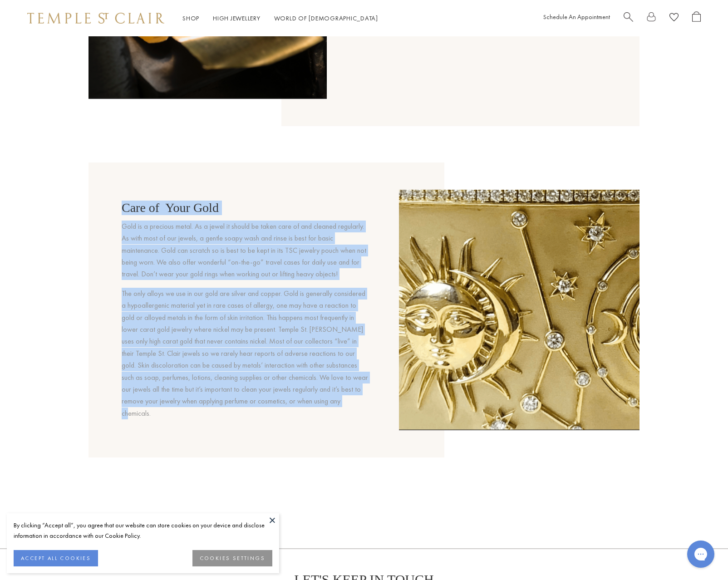 Image resolution: width=728 pixels, height=580 pixels. Describe the element at coordinates (56, 558) in the screenshot. I see `button: ACCEPT ALL COOKIES` at that location.